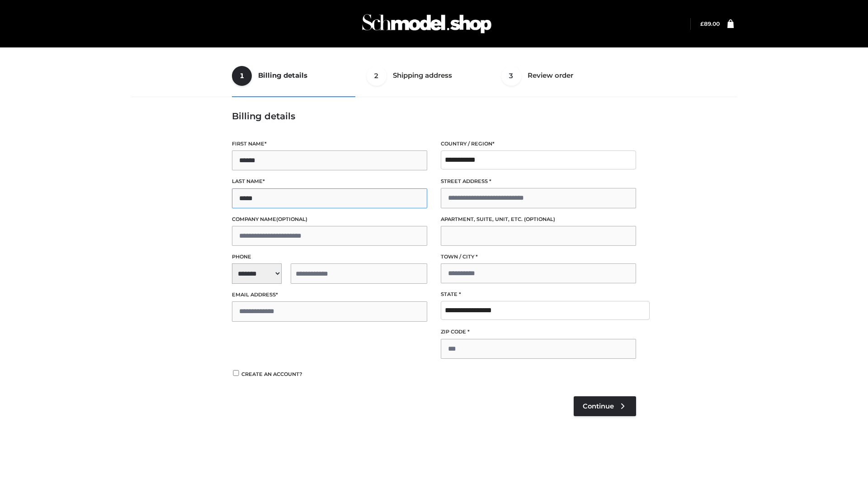  What do you see at coordinates (539, 219) in the screenshot?
I see `label: Apartment, suite, unit, etc.` at bounding box center [539, 219].